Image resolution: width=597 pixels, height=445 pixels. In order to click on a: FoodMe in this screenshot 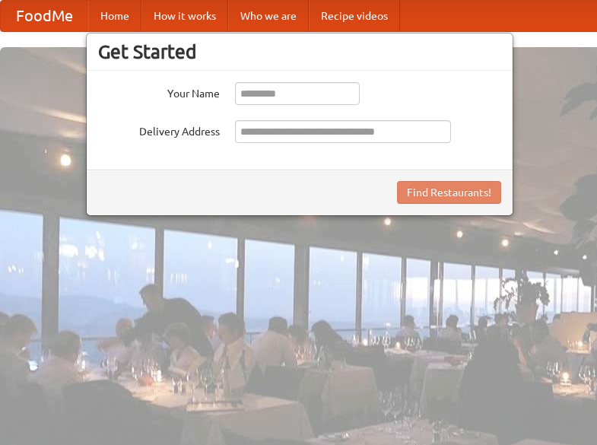, I will do `click(44, 16)`.